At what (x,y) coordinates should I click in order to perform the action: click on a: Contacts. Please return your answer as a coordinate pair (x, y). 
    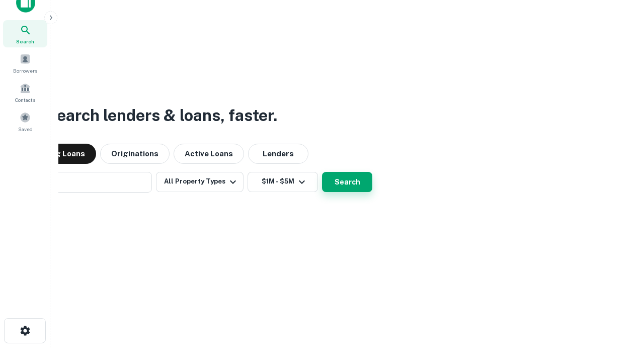
    Looking at the image, I should click on (25, 92).